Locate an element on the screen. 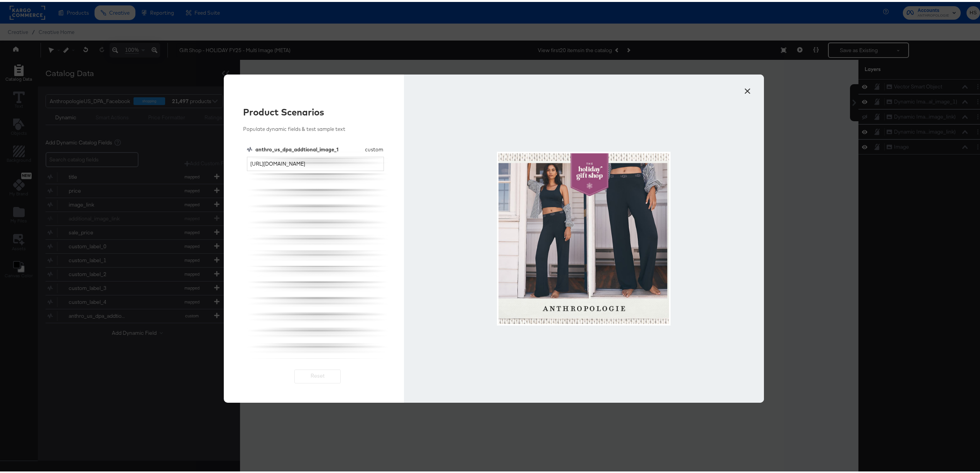 This screenshot has width=980, height=473. input: No Value is located at coordinates (315, 162).